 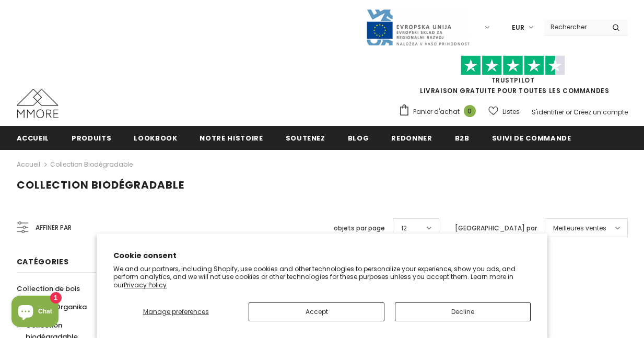 What do you see at coordinates (513, 78) in the screenshot?
I see `span: LIVRAISON GRATUITE POUR TOUTES LES COMMANDES` at bounding box center [513, 78].